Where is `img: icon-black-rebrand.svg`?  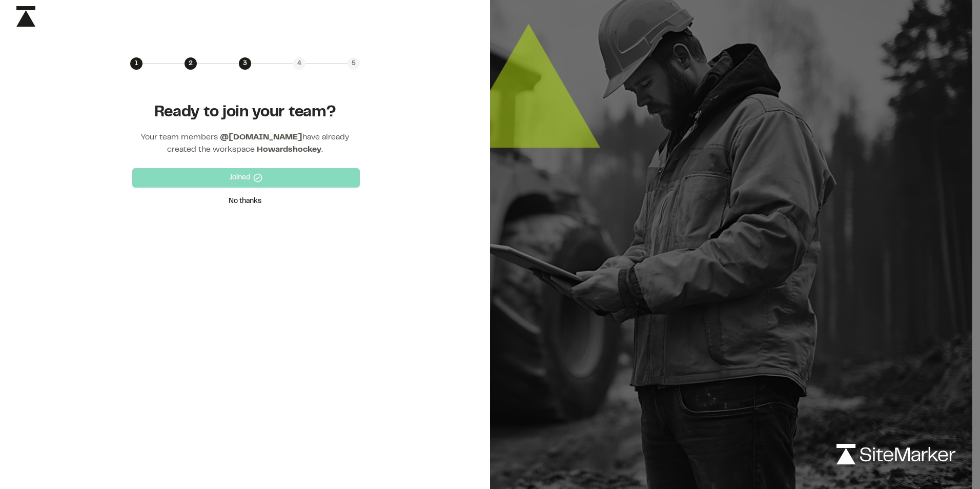 img: icon-black-rebrand.svg is located at coordinates (26, 16).